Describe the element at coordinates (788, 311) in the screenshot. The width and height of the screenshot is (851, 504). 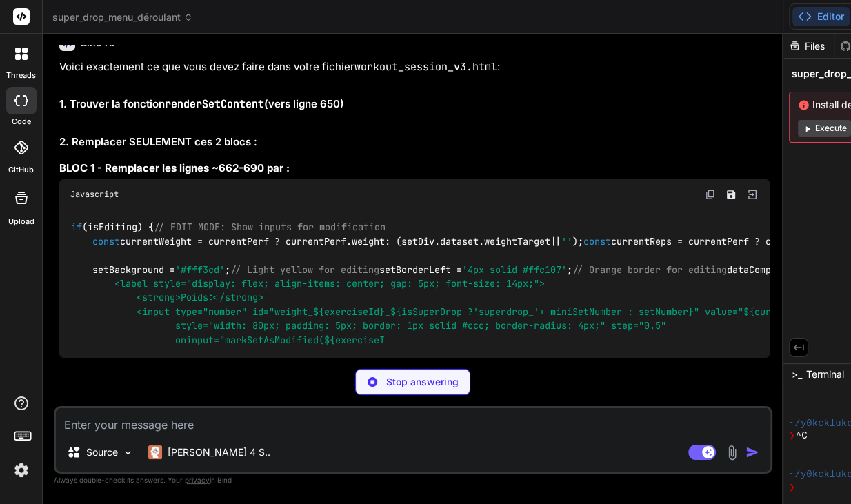
I see `span: ${currentWeight}` at that location.